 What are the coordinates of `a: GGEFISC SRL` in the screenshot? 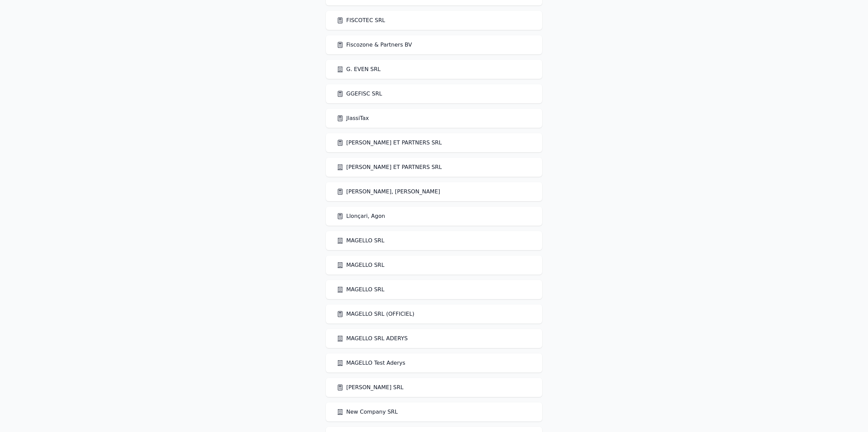 It's located at (359, 94).